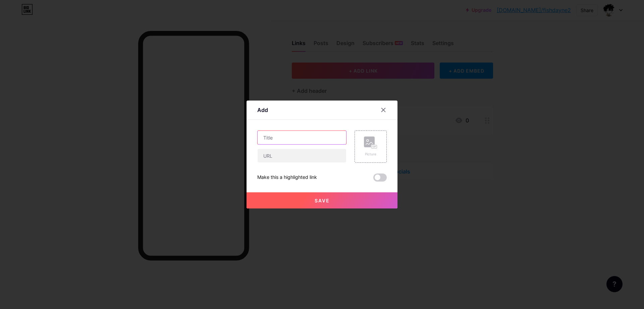  I want to click on button: Save, so click(322, 200).